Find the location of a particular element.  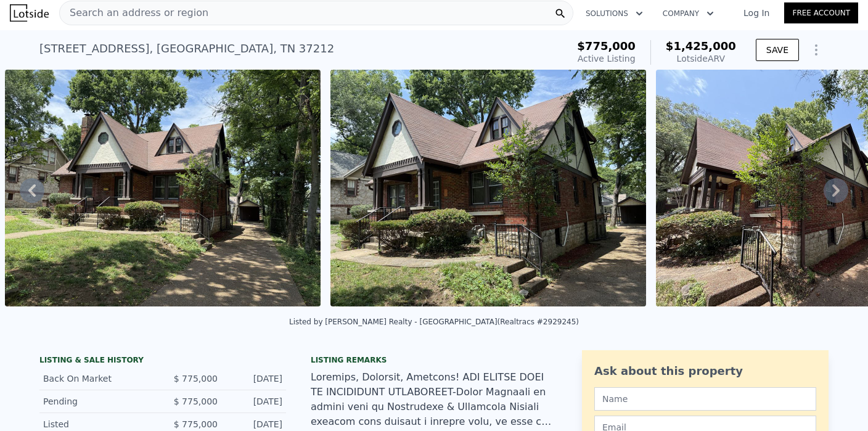

button: SAVE is located at coordinates (778, 50).